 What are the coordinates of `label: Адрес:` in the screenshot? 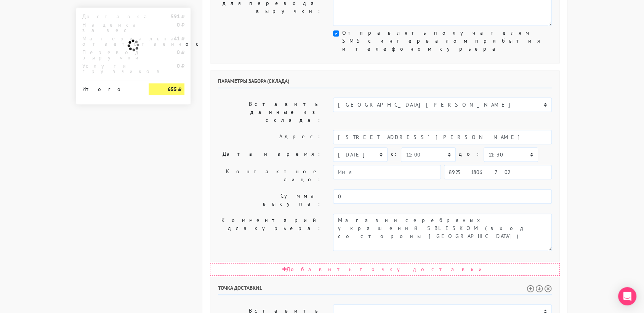 It's located at (270, 137).